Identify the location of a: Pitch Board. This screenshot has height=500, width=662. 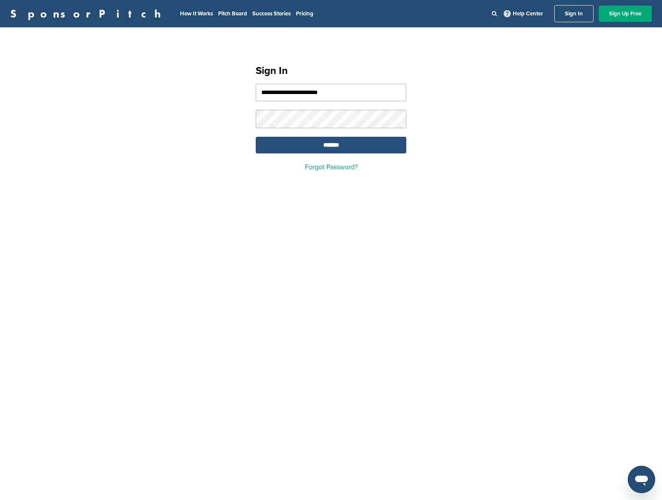
(233, 14).